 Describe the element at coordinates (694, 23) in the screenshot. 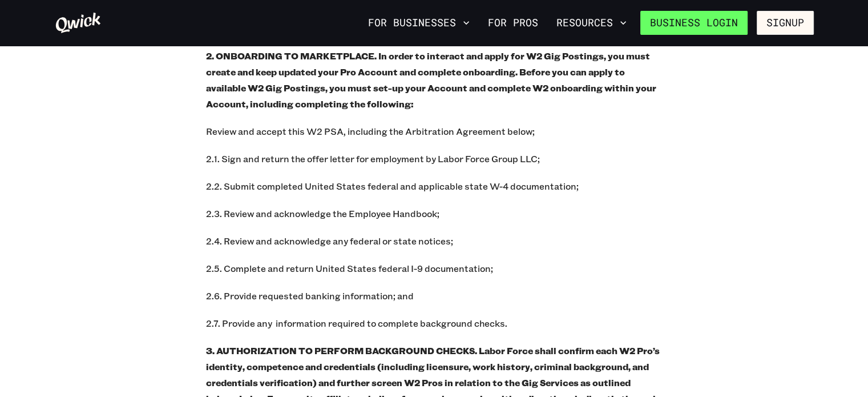

I see `a: Business Login` at that location.